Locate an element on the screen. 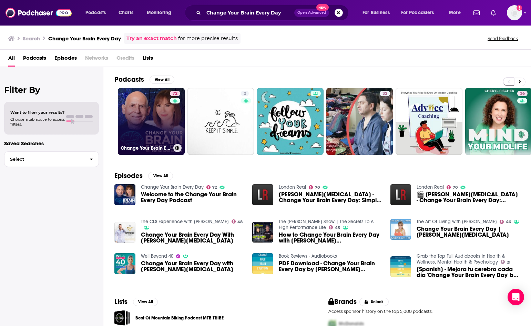 The width and height of the screenshot is (531, 326). a: Grab the Top Full Audiobooks in Health & Wellness, Mental Health & Psychology is located at coordinates (461, 259).